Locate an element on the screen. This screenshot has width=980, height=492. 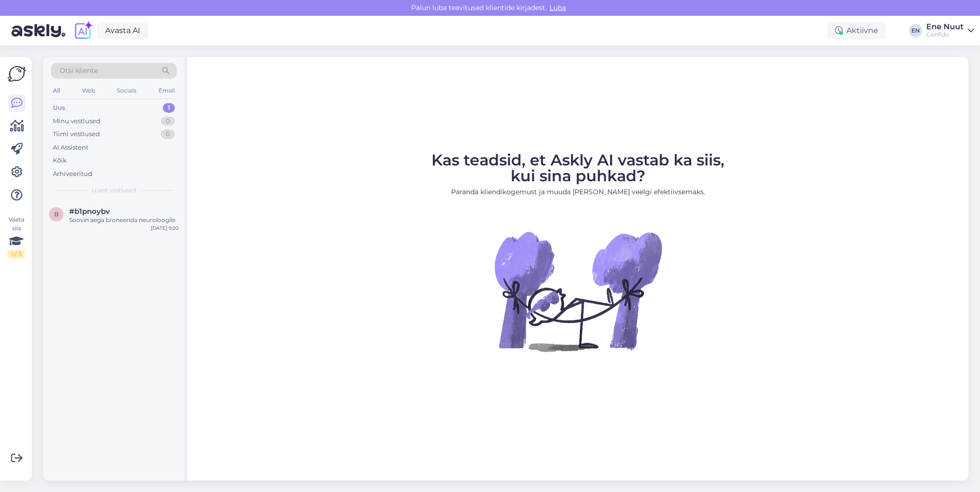
a: Ene NuutConfido is located at coordinates (950, 31).